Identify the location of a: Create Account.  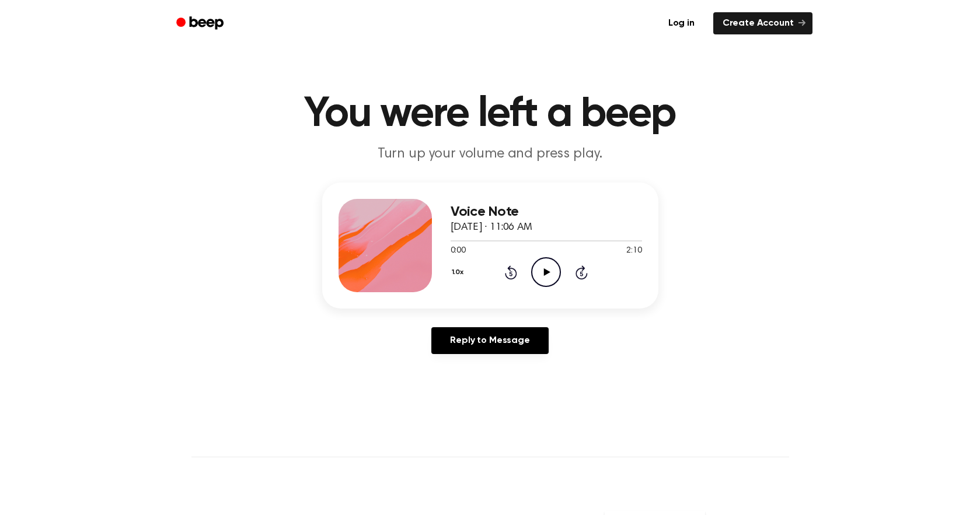
(763, 24).